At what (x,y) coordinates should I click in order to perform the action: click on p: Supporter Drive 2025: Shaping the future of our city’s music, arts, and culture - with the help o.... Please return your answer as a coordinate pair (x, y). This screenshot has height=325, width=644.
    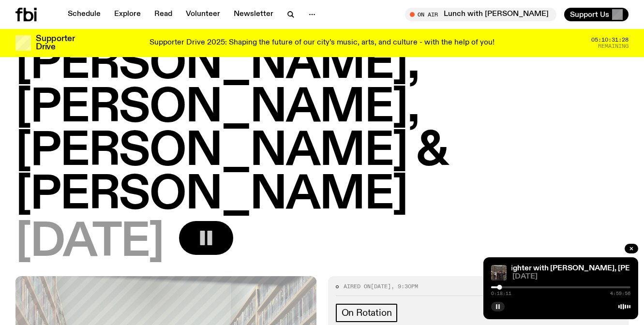
    Looking at the image, I should click on (322, 43).